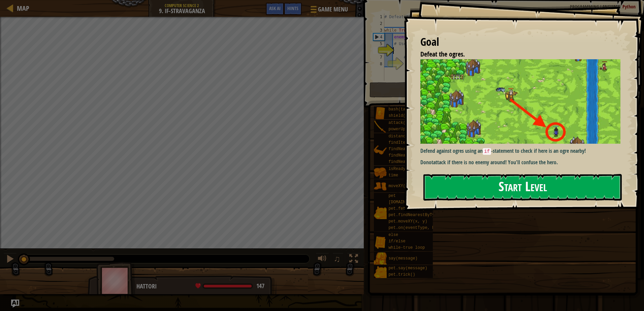 This screenshot has height=311, width=644. I want to click on span: Defeat the ogres., so click(442, 54).